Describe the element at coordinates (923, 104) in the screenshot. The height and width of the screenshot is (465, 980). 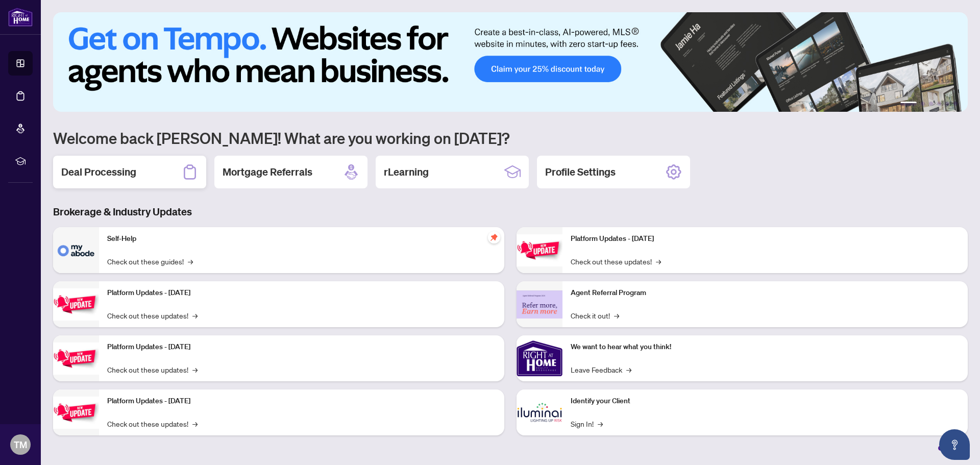
I see `button: 2` at that location.